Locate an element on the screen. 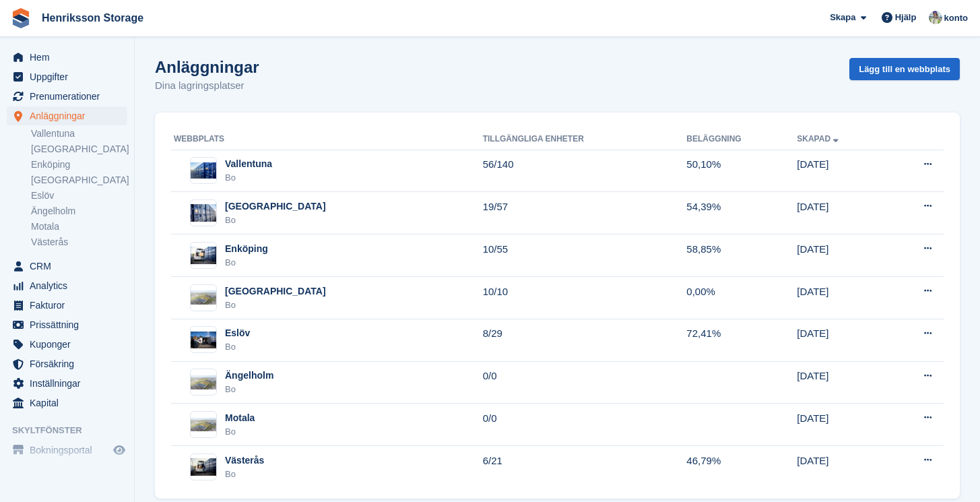 Image resolution: width=980 pixels, height=502 pixels. a: meny is located at coordinates (67, 450).